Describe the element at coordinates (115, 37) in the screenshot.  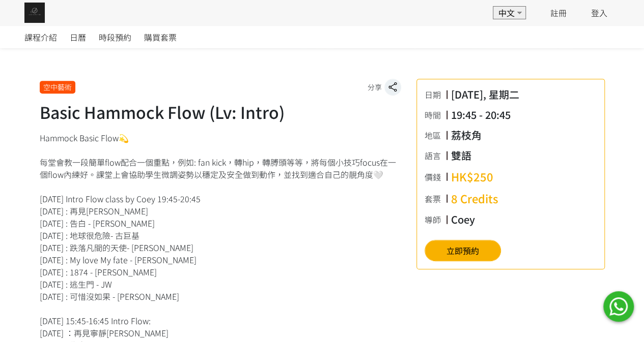
I see `a: 時段預約` at that location.